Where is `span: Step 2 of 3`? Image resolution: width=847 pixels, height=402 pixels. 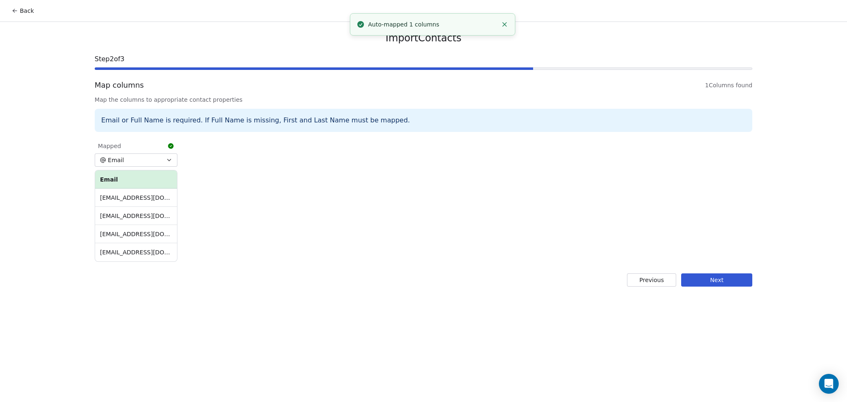 span: Step 2 of 3 is located at coordinates (424, 59).